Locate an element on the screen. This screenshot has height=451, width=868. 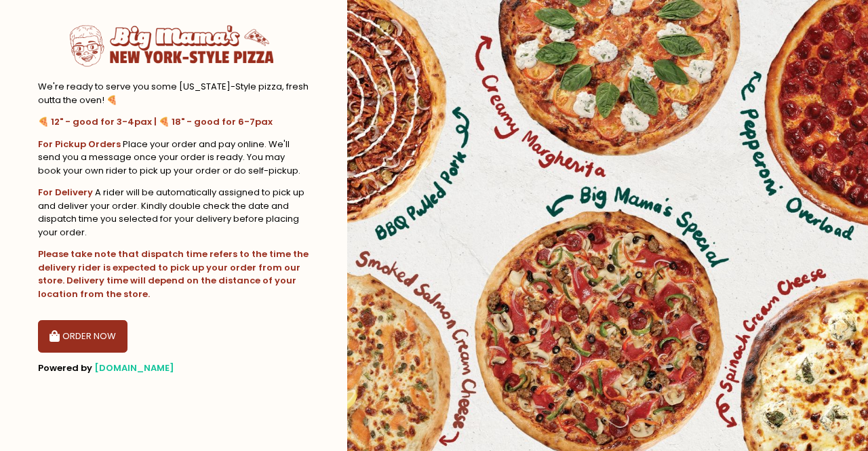
button: ORDER NOW is located at coordinates (83, 336).